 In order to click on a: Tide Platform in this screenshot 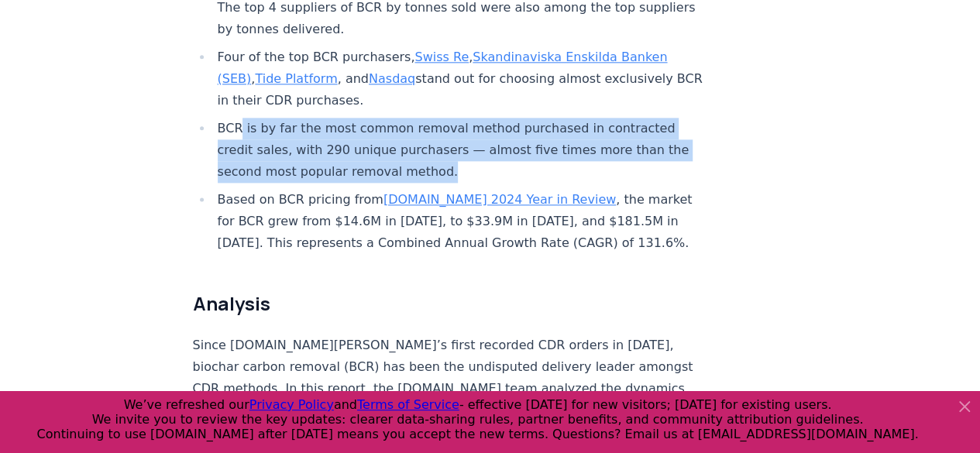, I will do `click(296, 78)`.